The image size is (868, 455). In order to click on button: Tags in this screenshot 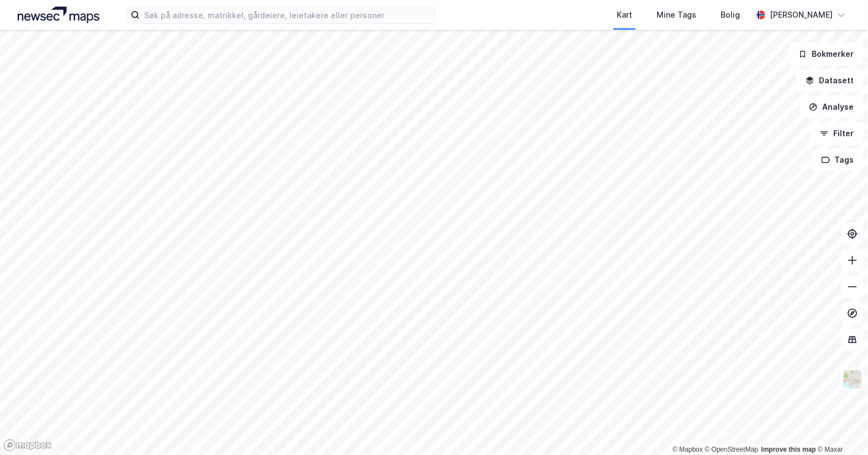, I will do `click(837, 160)`.